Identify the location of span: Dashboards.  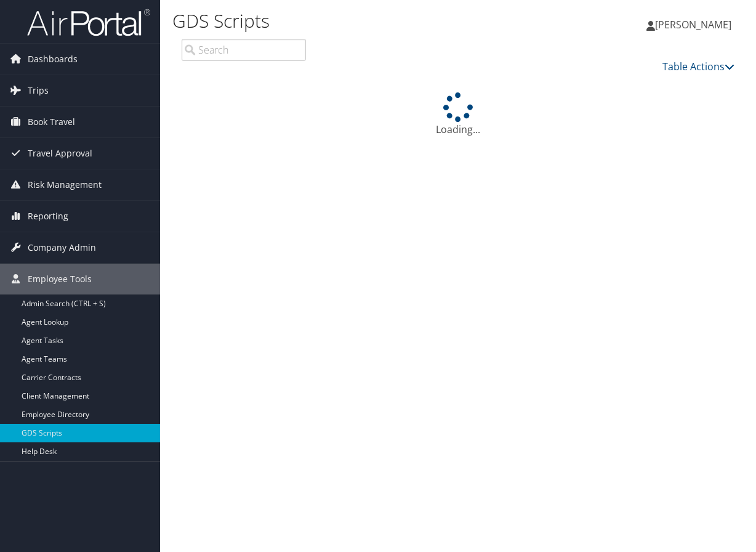
(52, 59).